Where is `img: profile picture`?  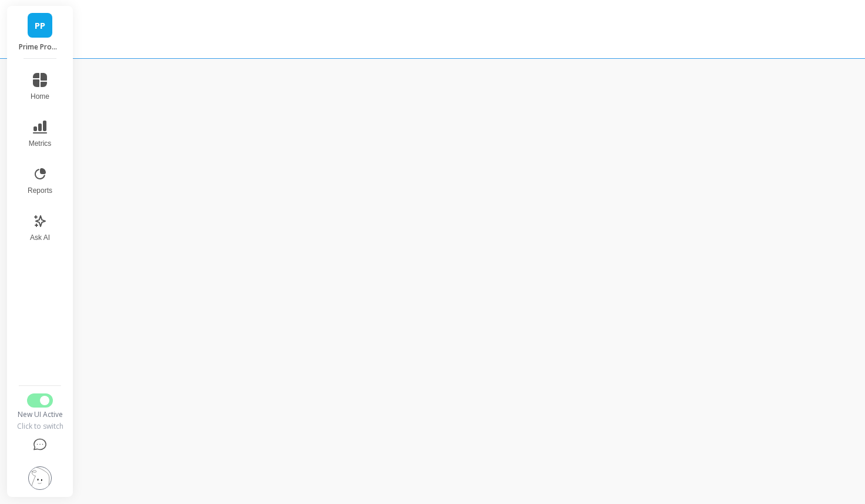
img: profile picture is located at coordinates (40, 478).